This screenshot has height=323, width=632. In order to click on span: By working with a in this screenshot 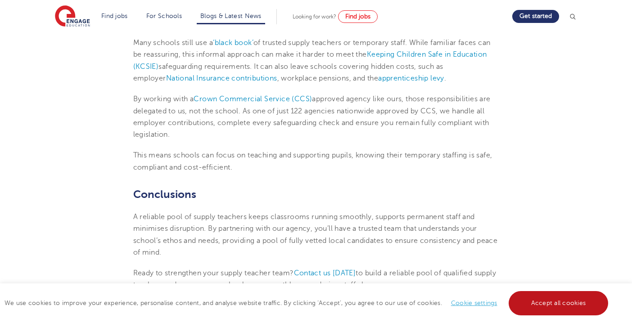, I will do `click(163, 99)`.